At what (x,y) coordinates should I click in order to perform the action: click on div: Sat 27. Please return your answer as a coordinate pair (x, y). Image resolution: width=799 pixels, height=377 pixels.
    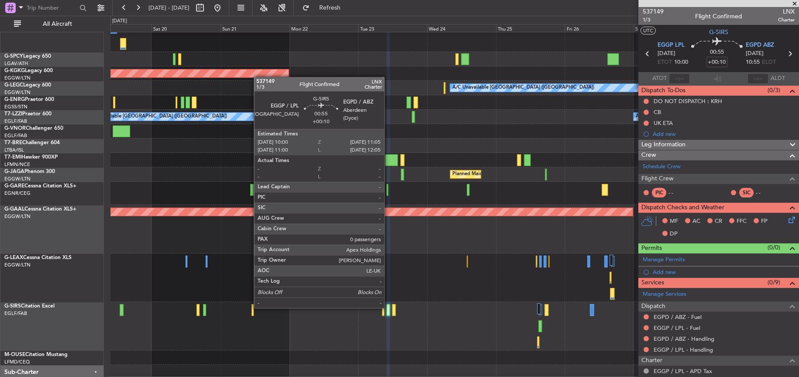
    Looking at the image, I should click on (668, 28).